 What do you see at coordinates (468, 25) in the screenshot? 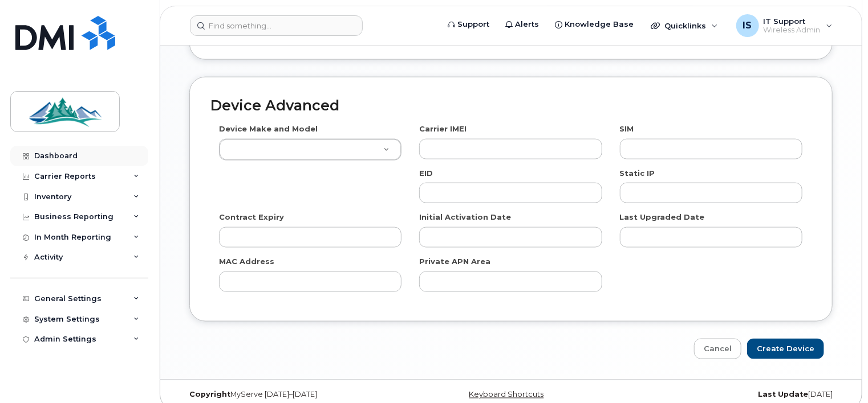
I see `a: Support` at bounding box center [468, 25].